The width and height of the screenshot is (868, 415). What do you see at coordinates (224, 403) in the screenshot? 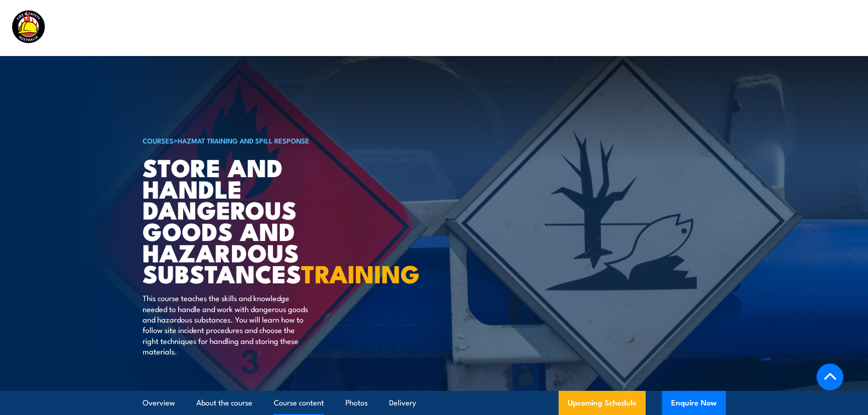
I see `a: About the course` at bounding box center [224, 403].